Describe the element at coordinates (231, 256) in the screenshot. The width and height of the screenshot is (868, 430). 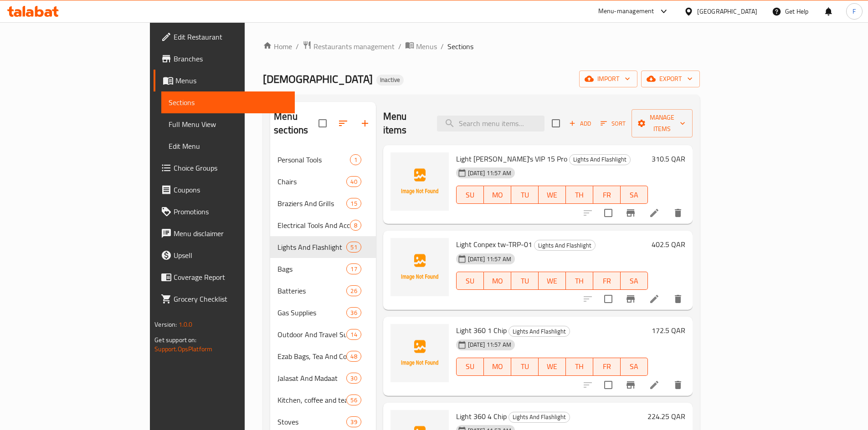
I see `span: Upsell` at that location.